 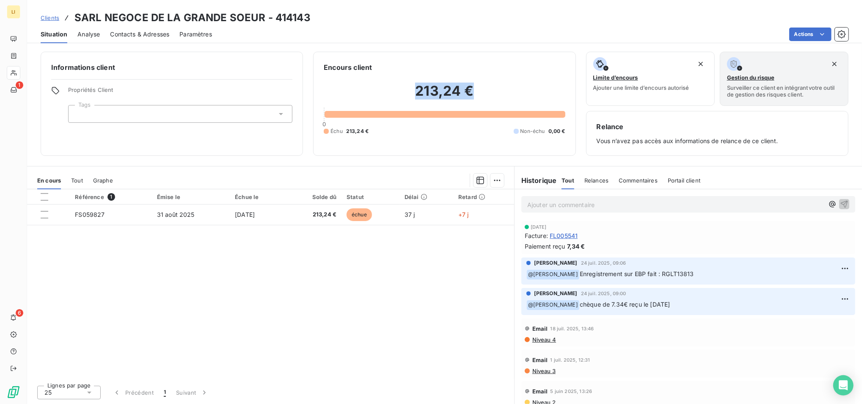 What do you see at coordinates (49, 180) in the screenshot?
I see `span: En cours` at bounding box center [49, 180].